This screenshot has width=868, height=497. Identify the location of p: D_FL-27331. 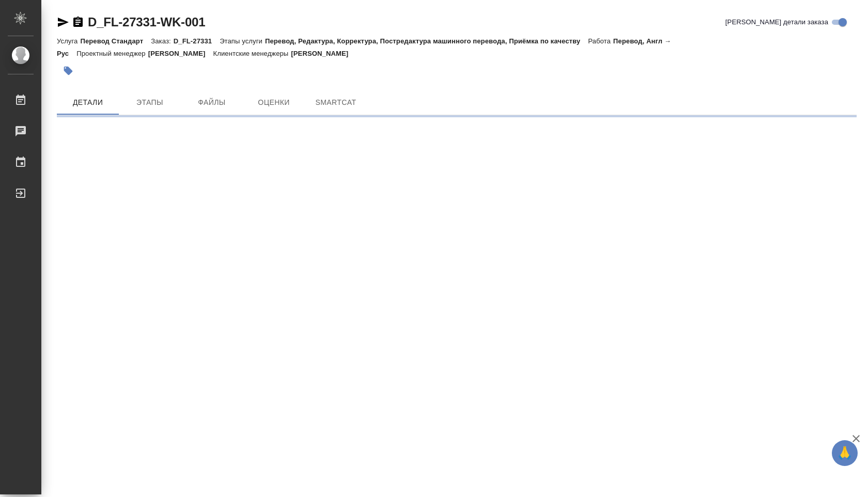
(196, 41).